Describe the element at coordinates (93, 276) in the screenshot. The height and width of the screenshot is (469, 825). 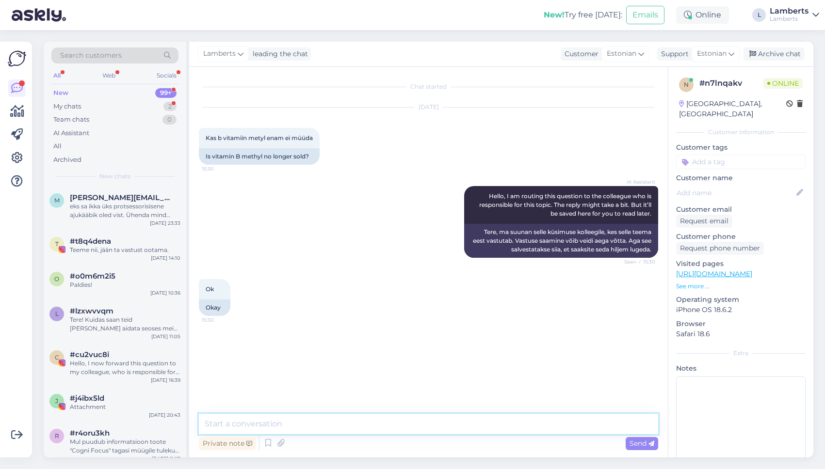
I see `span: #o0m6m2i5` at that location.